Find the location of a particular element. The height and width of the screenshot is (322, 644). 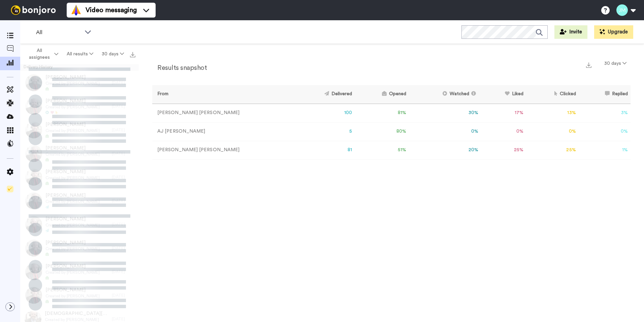

span: Video messaging is located at coordinates (111, 10).